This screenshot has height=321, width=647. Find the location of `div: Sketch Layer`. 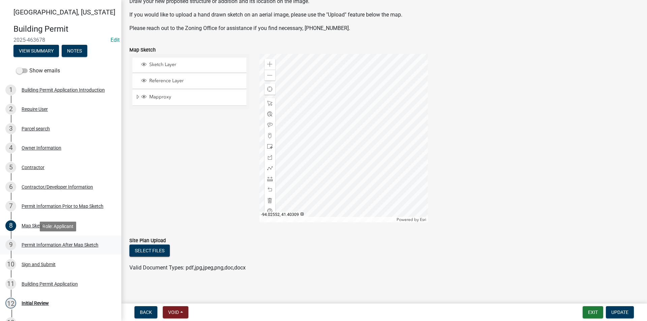

div: Sketch Layer is located at coordinates (192, 65).